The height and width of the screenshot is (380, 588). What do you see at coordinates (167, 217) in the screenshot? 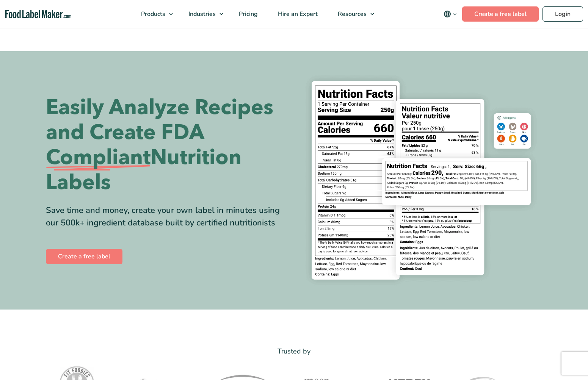
I see `div: Save time and money, create your own label in minutes using our 500k+ ingredient database built b...` at bounding box center [167, 217].